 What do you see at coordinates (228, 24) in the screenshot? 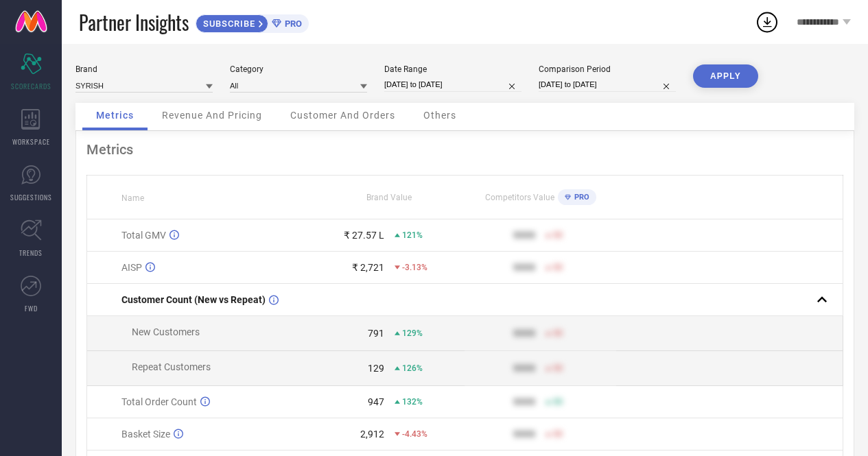
I see `span: SUBSCRIBE` at bounding box center [228, 24].